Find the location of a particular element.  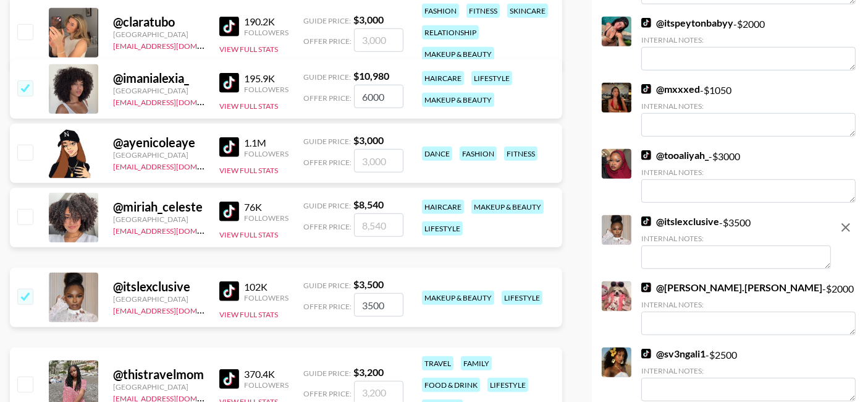

div: - $ 3000 is located at coordinates (748, 175).